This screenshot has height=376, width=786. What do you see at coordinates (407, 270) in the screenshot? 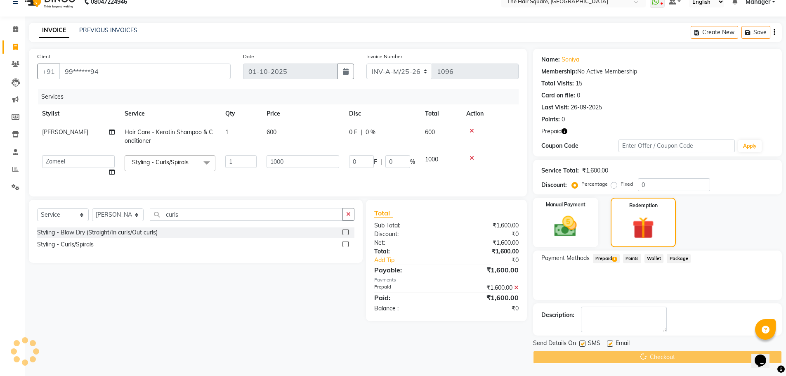
I see `div: Payable:` at bounding box center [407, 270].